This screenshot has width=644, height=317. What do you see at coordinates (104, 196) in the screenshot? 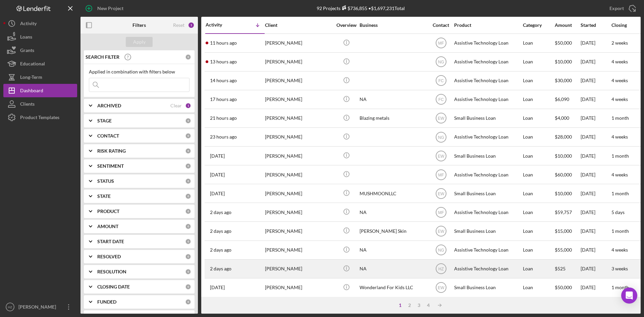
I see `b: STATE` at bounding box center [104, 196].